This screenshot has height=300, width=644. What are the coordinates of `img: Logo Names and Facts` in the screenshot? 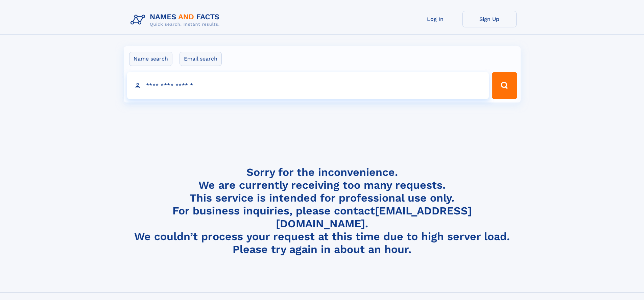 It's located at (177, 20).